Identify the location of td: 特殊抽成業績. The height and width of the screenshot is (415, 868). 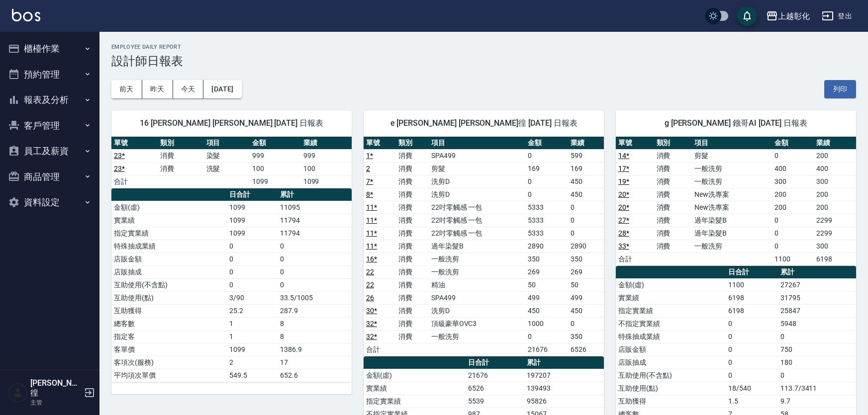
(670, 336).